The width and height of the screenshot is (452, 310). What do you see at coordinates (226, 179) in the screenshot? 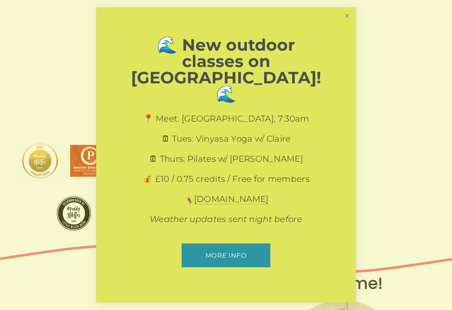
I see `p: 💰 £10 / 0.75 credits / Free for members` at bounding box center [226, 179].